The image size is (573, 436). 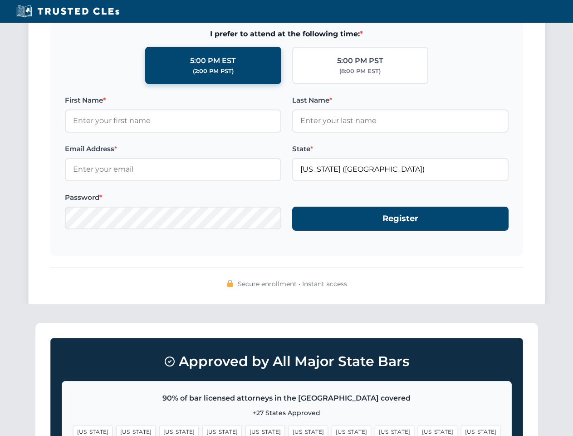 I want to click on label: First Name, so click(x=173, y=100).